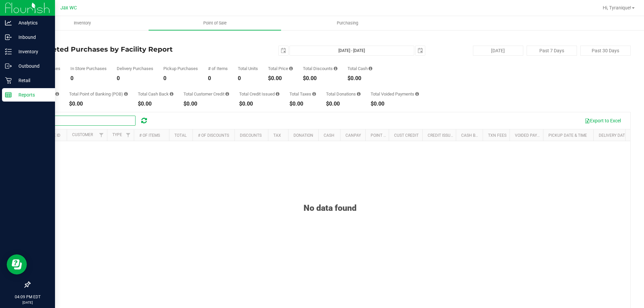 Image resolution: width=644 pixels, height=308 pixels. What do you see at coordinates (98, 94) in the screenshot?
I see `div: Total Point of Banking (POB)` at bounding box center [98, 94].